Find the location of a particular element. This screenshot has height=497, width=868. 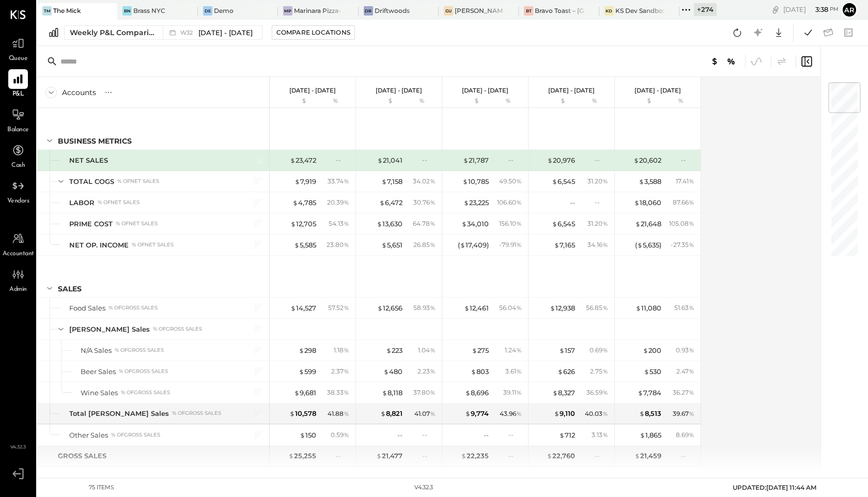

a: Cash is located at coordinates (18, 155).